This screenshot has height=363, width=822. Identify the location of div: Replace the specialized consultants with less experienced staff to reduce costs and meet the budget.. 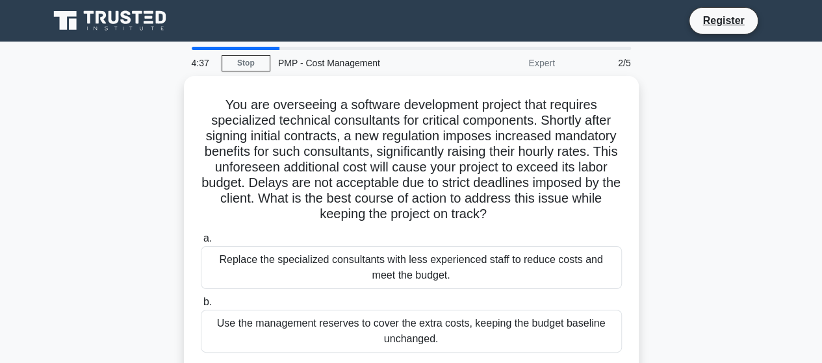
(411, 268).